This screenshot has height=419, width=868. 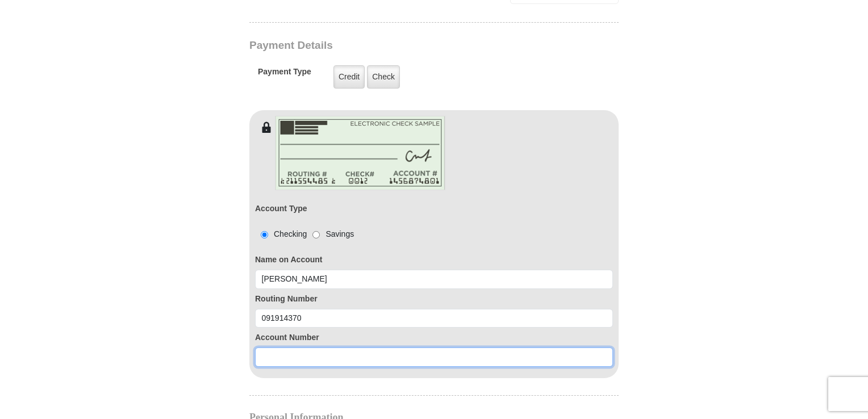 What do you see at coordinates (349, 77) in the screenshot?
I see `label: Credit` at bounding box center [349, 77].